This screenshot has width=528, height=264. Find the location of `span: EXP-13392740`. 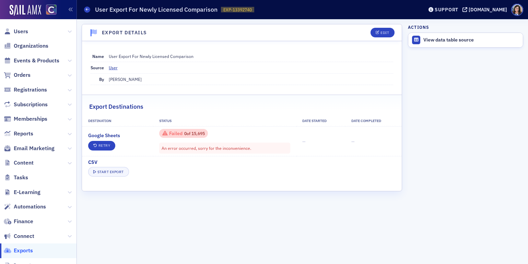

span: EXP-13392740 is located at coordinates (237, 10).